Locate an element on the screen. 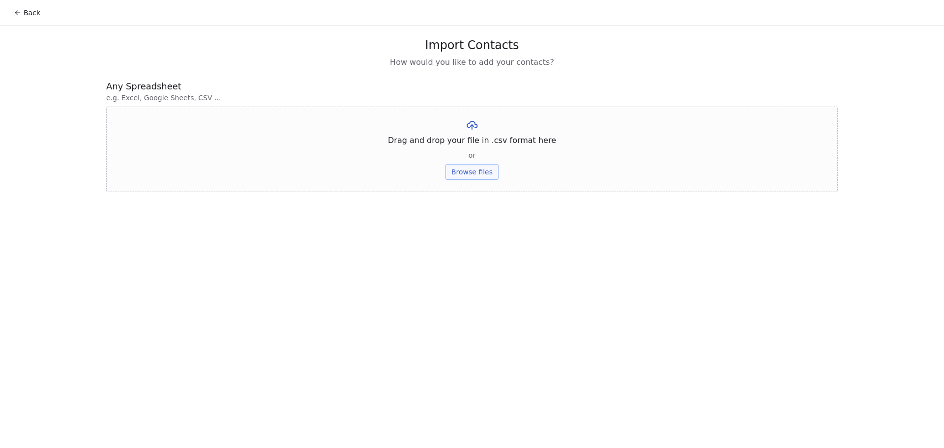 The width and height of the screenshot is (944, 448). button: Browse files is located at coordinates (472, 172).